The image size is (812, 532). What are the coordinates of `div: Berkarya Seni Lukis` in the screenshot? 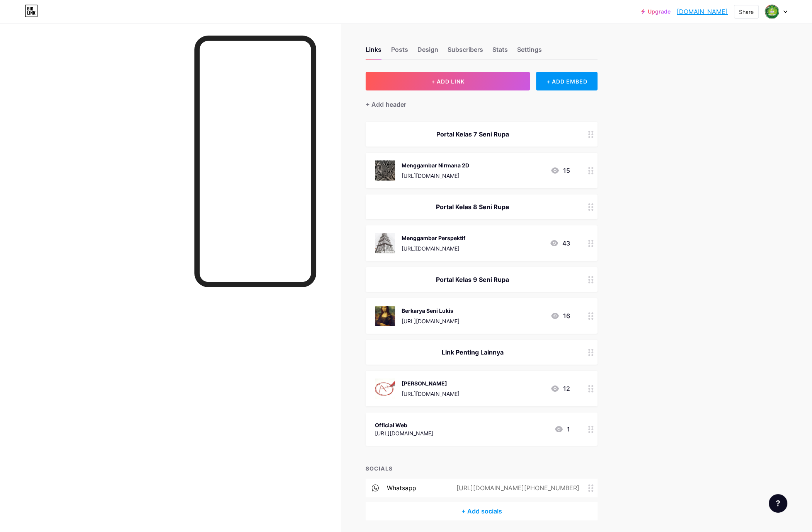 It's located at (430, 311).